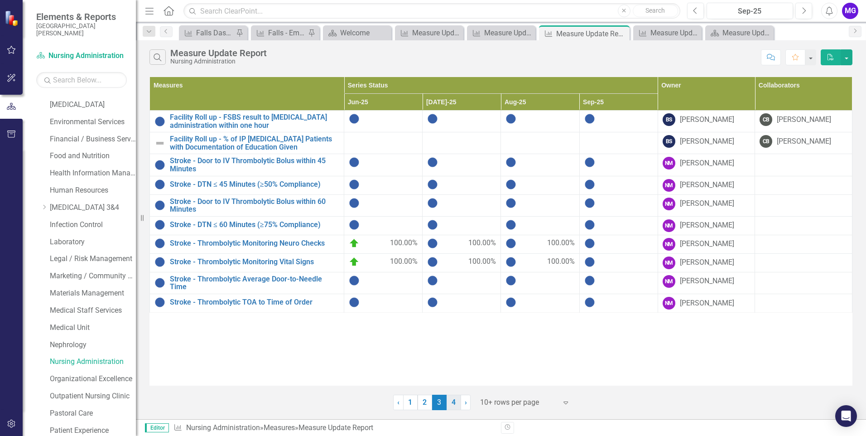 Image resolution: width=866 pixels, height=436 pixels. I want to click on a: Infection Control, so click(93, 225).